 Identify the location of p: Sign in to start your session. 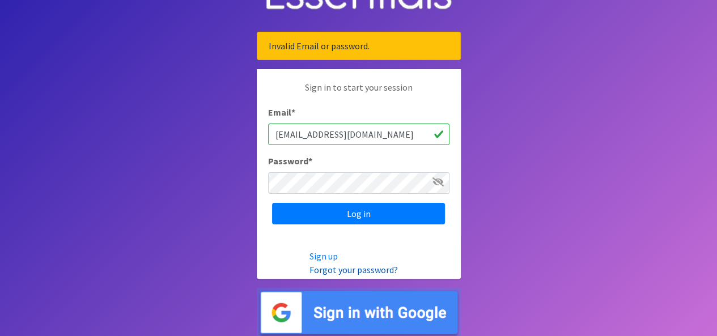
(359, 93).